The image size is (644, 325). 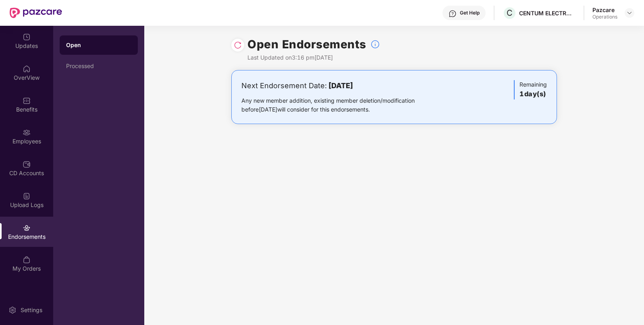 What do you see at coordinates (27, 259) in the screenshot?
I see `img: svg+xml;base64,PHN2ZyBpZD0iTXlfT3JkZXJzIiBkYXRhLW5hbWU9Ik15IE9yZGVycyIgeG1sbnM9Imh0dHA6Ly93d3cudz...` at bounding box center [27, 259].